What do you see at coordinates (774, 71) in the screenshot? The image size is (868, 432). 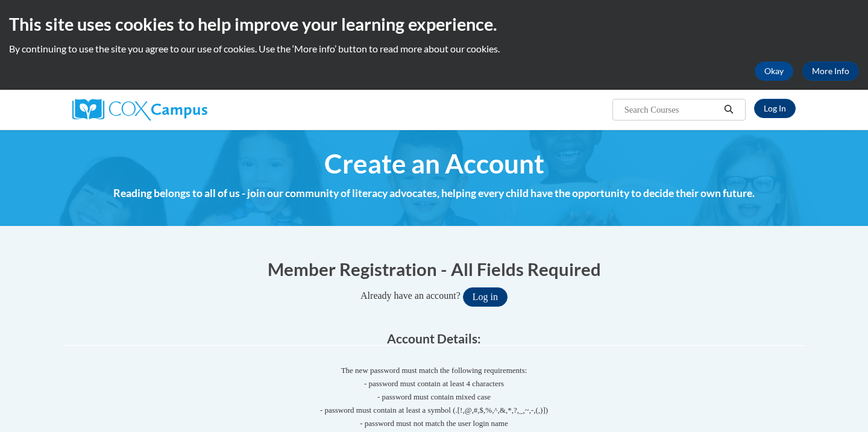 I see `button: Okay` at bounding box center [774, 71].